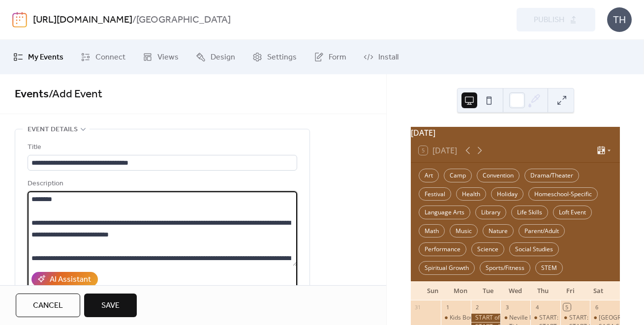  I want to click on div: Science, so click(488, 250).